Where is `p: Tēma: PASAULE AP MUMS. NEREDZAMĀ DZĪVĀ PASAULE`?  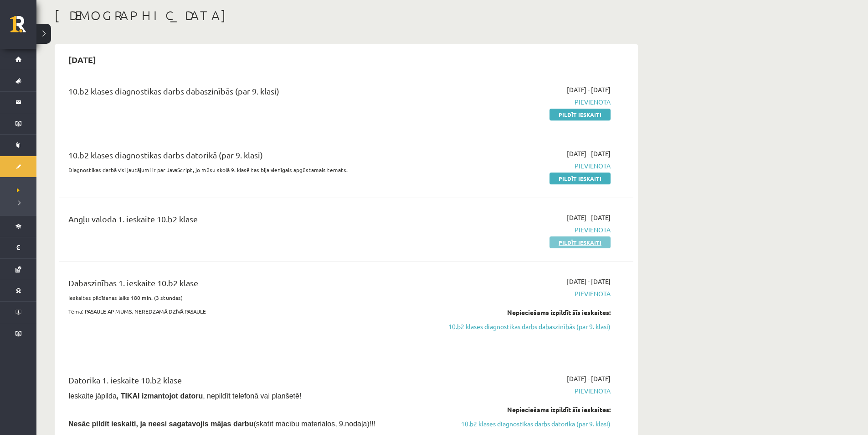
p: Tēma: PASAULE AP MUMS. NEREDZAMĀ DZĪVĀ PASAULE is located at coordinates (247, 311).